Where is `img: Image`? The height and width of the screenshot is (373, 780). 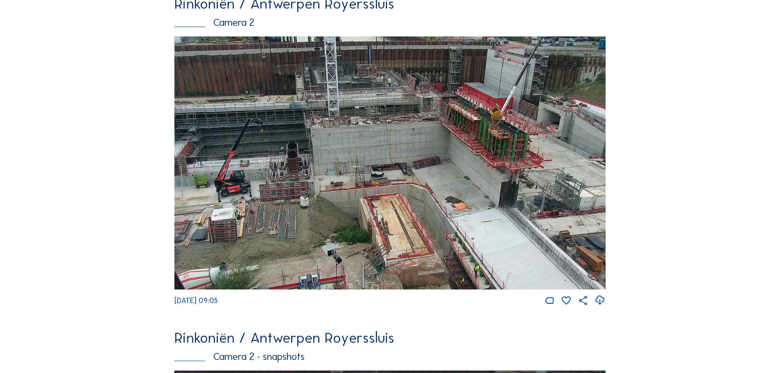 img: Image is located at coordinates (390, 163).